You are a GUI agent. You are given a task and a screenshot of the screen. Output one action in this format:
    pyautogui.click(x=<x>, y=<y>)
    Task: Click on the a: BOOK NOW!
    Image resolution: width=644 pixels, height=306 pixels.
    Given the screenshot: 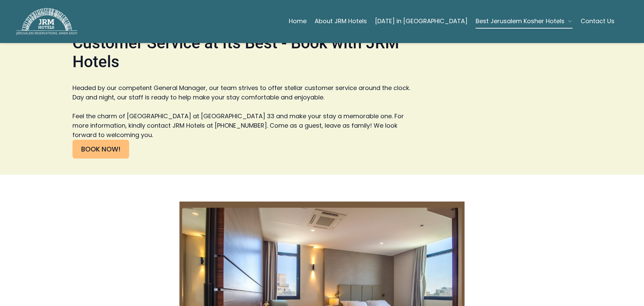 What is the action you would take?
    pyautogui.click(x=100, y=149)
    